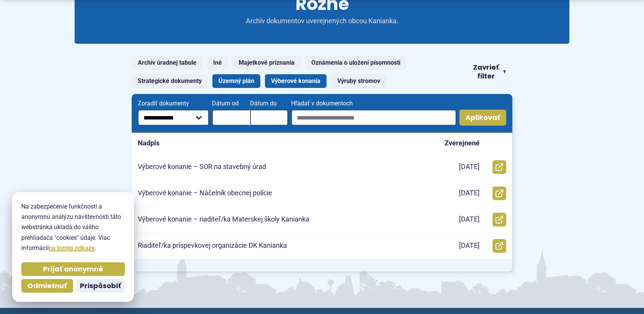 The width and height of the screenshot is (644, 314). I want to click on input: Dátum do, so click(269, 117).